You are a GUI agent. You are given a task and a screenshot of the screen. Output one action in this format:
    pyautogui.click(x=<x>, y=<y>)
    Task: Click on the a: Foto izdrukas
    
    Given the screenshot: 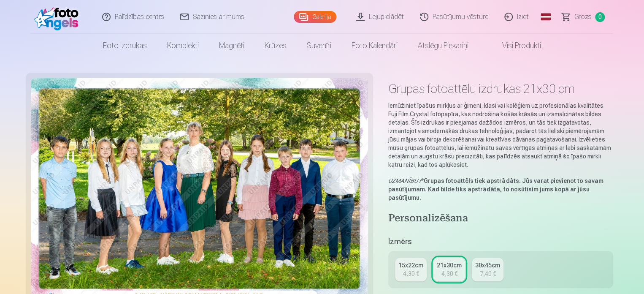 What is the action you would take?
    pyautogui.click(x=125, y=46)
    